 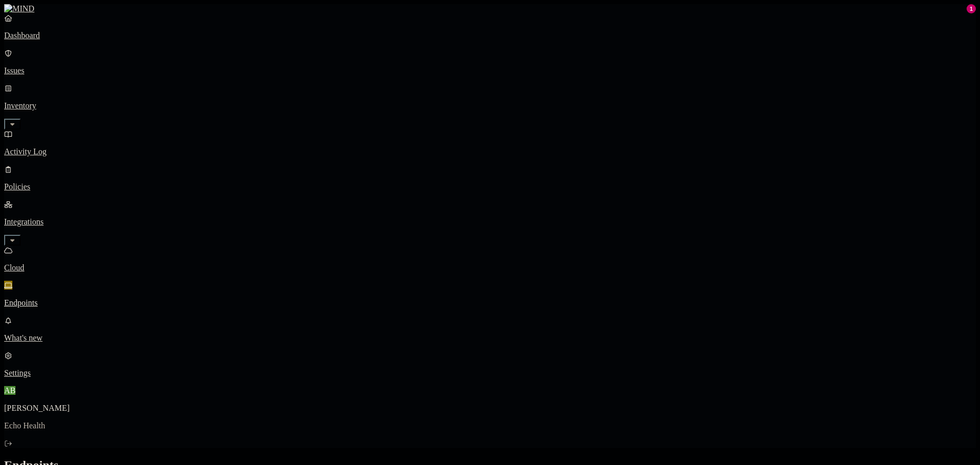 What do you see at coordinates (490, 222) in the screenshot?
I see `p: Integrations` at bounding box center [490, 222].